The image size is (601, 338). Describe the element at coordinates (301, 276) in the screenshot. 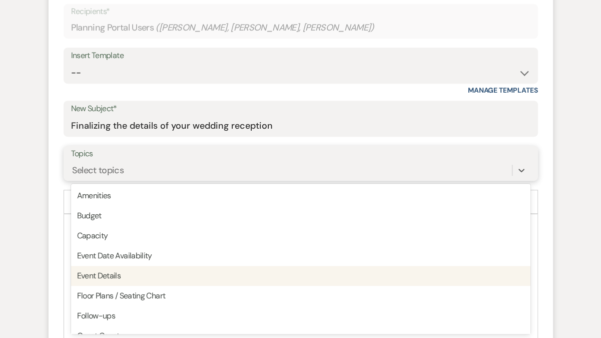

I see `div: Event Details` at that location.